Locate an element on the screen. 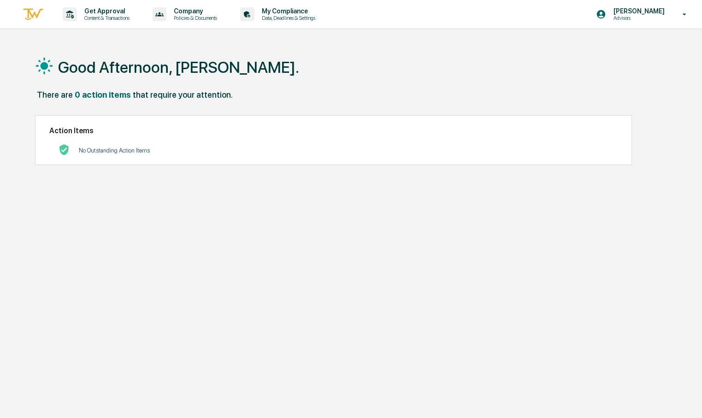 The image size is (702, 418). p: My Compliance is located at coordinates (287, 11).